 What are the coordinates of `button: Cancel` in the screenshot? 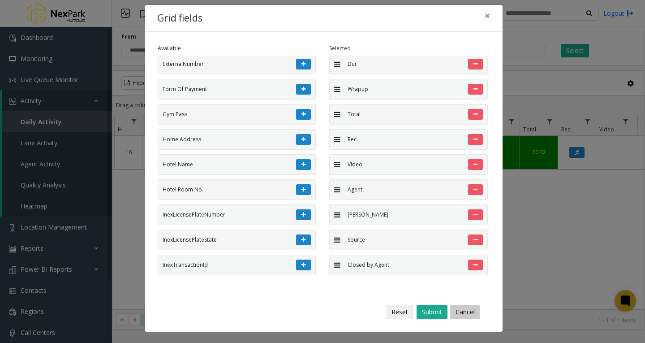 It's located at (465, 312).